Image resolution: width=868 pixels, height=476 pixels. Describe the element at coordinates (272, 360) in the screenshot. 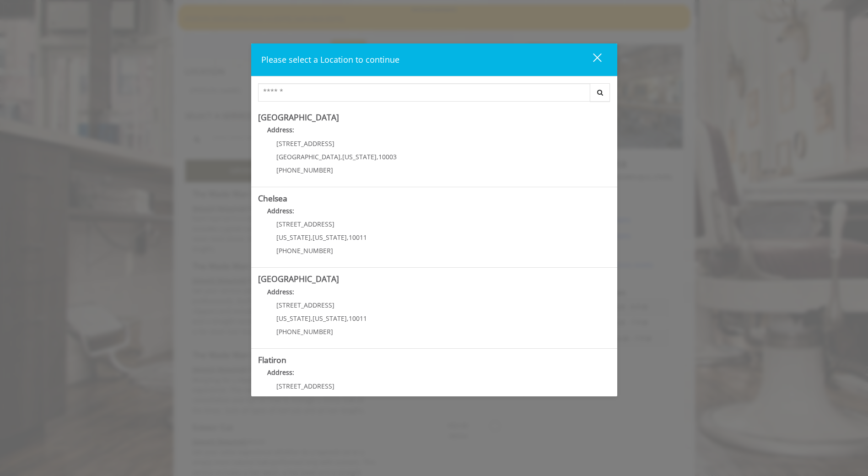

I see `b: Flatiron` at that location.